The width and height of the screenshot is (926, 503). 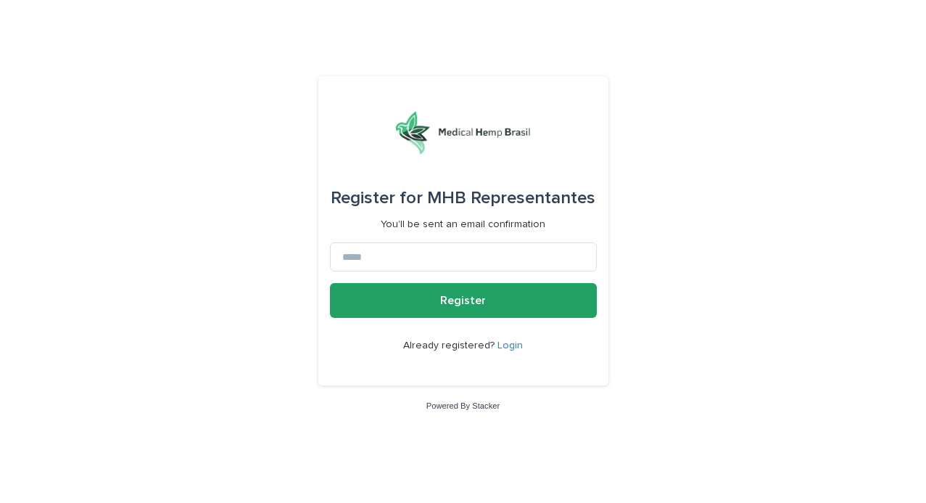 I want to click on span: Register for, so click(x=376, y=198).